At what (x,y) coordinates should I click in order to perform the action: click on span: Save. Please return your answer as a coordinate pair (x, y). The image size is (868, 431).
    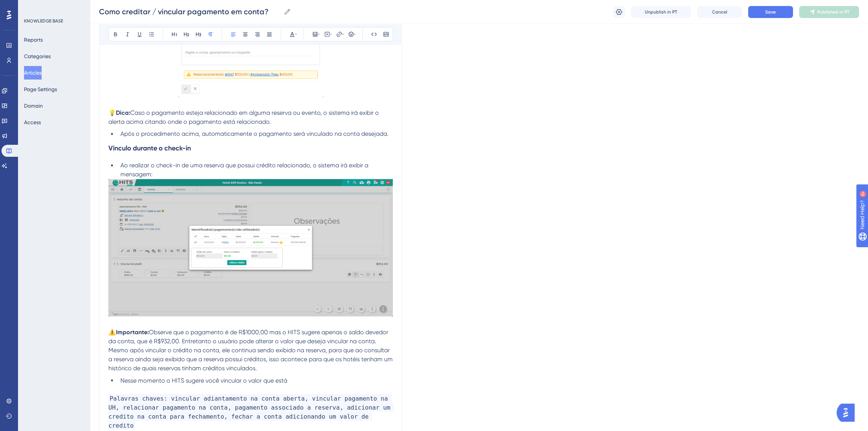
    Looking at the image, I should click on (771, 12).